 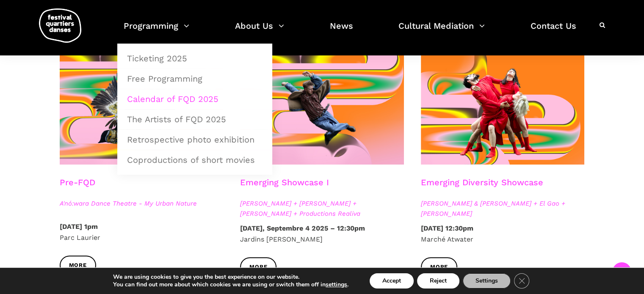 I want to click on a: Cultural Mediation, so click(x=441, y=31).